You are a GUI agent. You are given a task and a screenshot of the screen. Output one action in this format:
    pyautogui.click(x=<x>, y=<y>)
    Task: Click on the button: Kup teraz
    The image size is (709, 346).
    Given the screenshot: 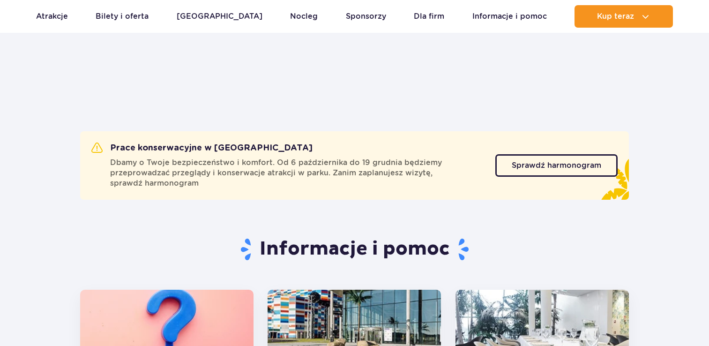 What is the action you would take?
    pyautogui.click(x=624, y=16)
    